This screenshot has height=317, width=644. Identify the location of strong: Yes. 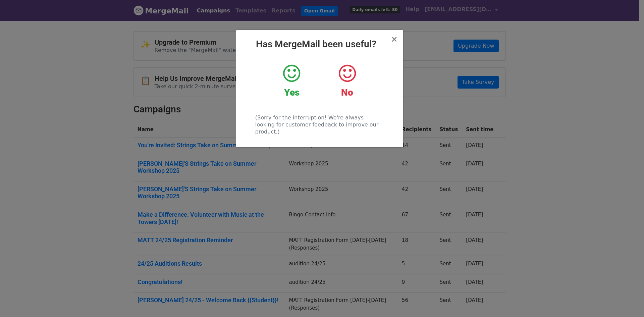
(292, 93).